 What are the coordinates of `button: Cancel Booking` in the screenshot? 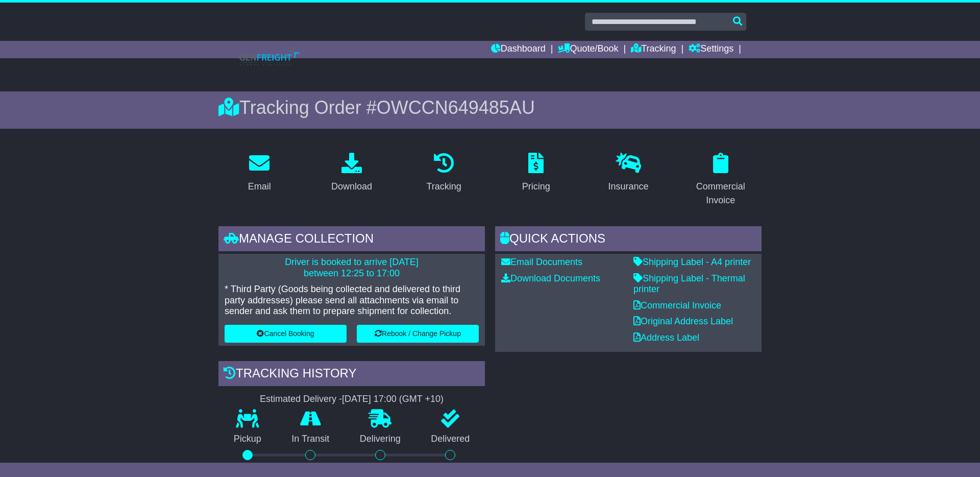 It's located at (285, 334).